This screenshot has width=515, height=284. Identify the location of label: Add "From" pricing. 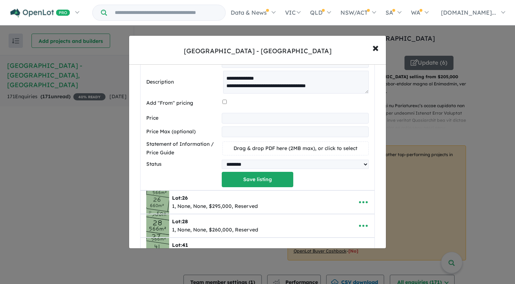
(183, 103).